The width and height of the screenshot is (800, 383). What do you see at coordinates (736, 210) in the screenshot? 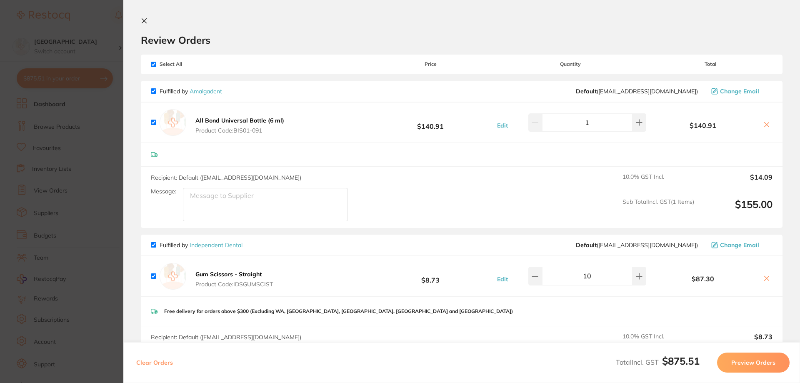
I see `output: $155.00` at bounding box center [736, 210].